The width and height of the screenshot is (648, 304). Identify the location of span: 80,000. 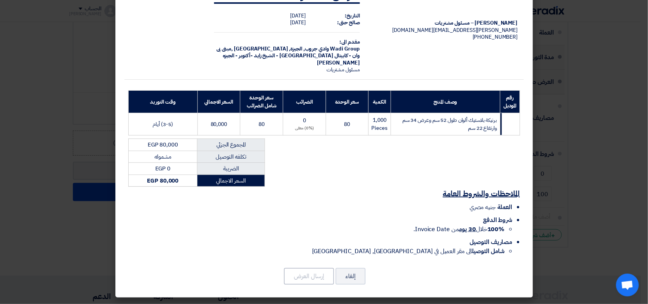
(219, 124).